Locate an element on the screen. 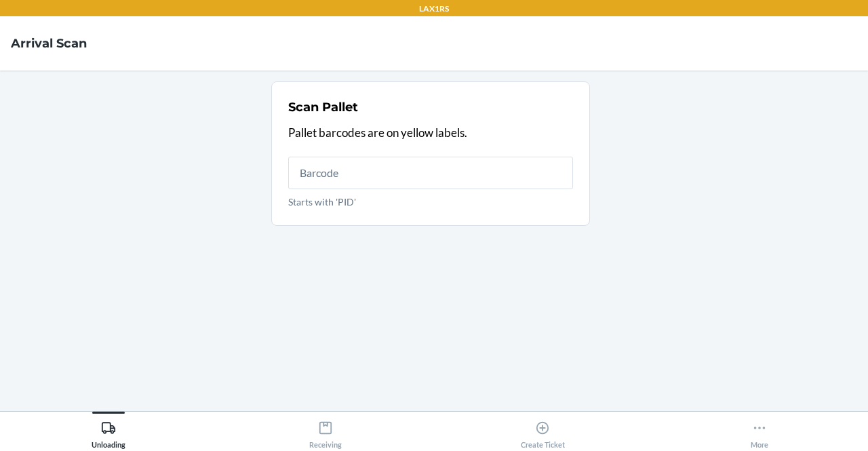 This screenshot has height=451, width=868. input: Starts with 'PID' is located at coordinates (431, 173).